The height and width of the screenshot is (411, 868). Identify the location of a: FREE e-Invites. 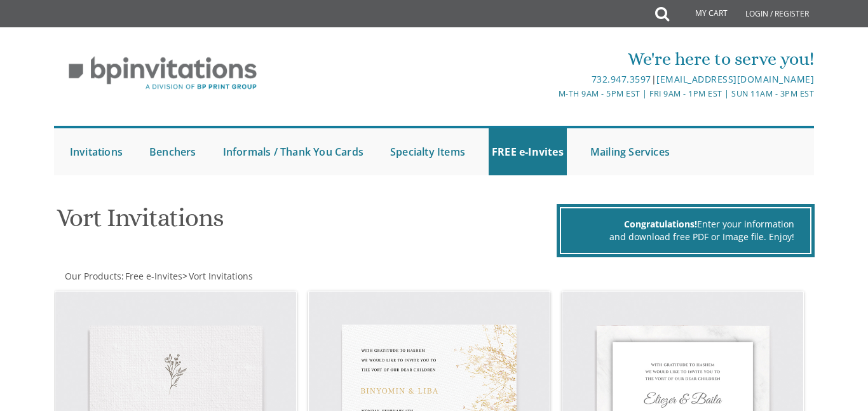
(528, 151).